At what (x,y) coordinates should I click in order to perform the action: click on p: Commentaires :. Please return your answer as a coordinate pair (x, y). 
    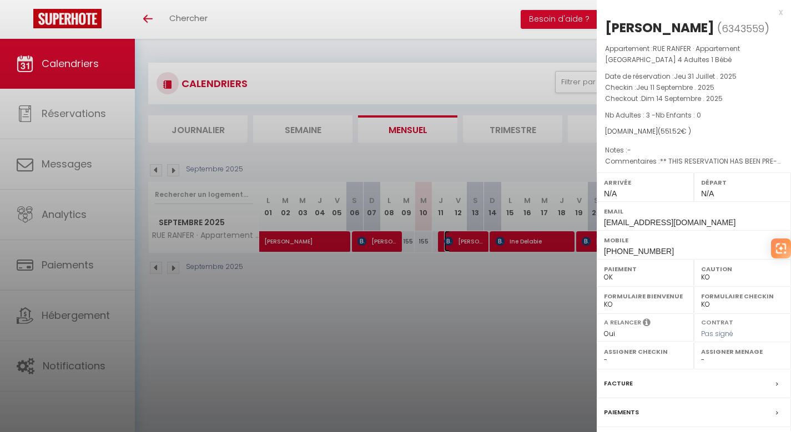
    Looking at the image, I should click on (693, 161).